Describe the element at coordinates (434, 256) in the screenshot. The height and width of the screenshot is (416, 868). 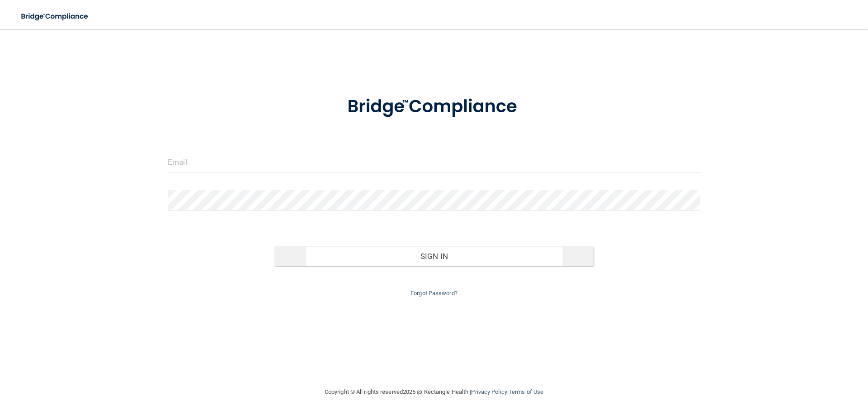
I see `button: Sign In` at that location.